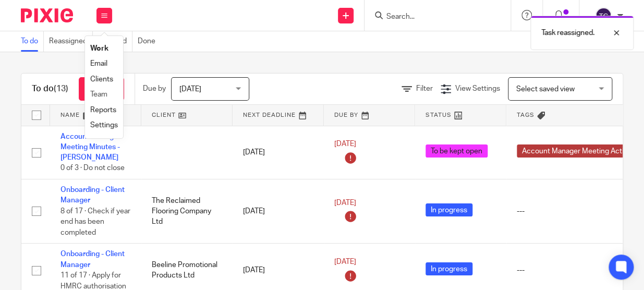  Describe the element at coordinates (546, 89) in the screenshot. I see `span: Select saved view` at that location.